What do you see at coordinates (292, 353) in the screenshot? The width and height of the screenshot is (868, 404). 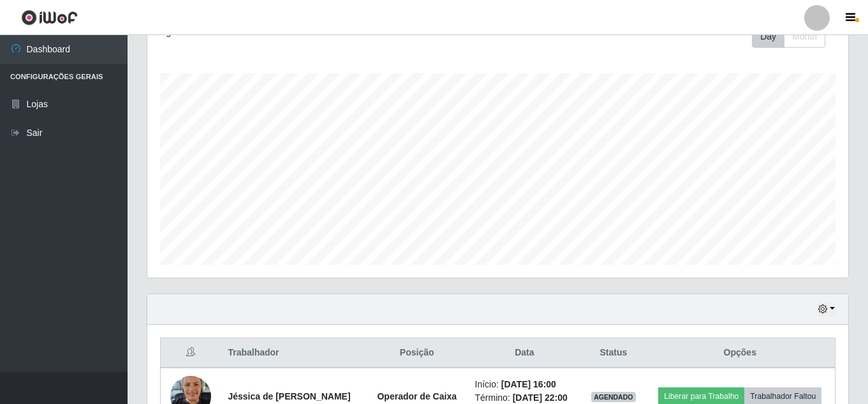 I see `th: Trabalhador` at bounding box center [292, 353].